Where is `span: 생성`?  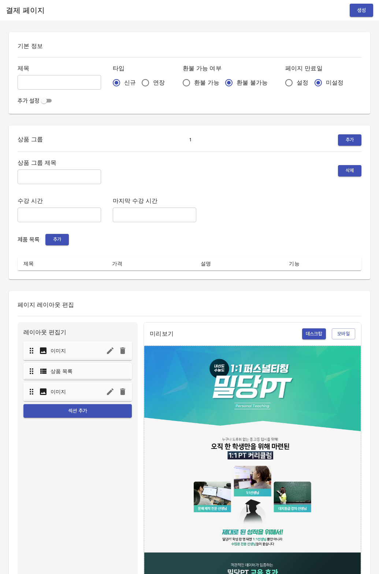
span: 생성 is located at coordinates (361, 10).